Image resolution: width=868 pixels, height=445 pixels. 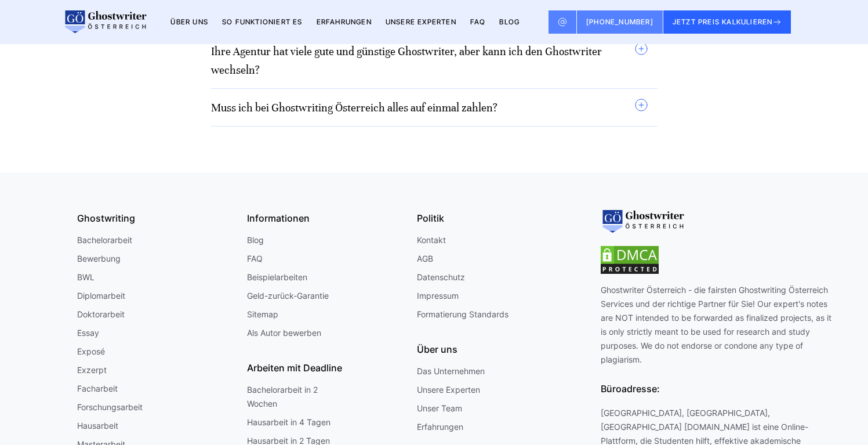 What do you see at coordinates (451, 371) in the screenshot?
I see `a: Das Unternehmen` at bounding box center [451, 371].